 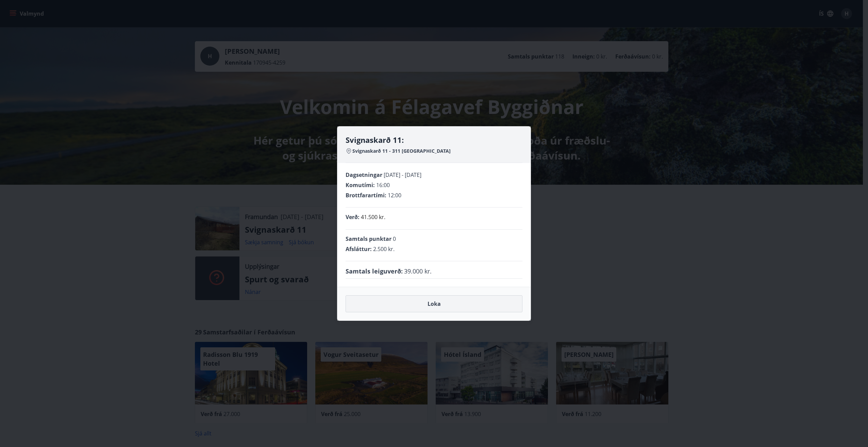 I want to click on h4: Svignaskarð 11:, so click(x=434, y=140).